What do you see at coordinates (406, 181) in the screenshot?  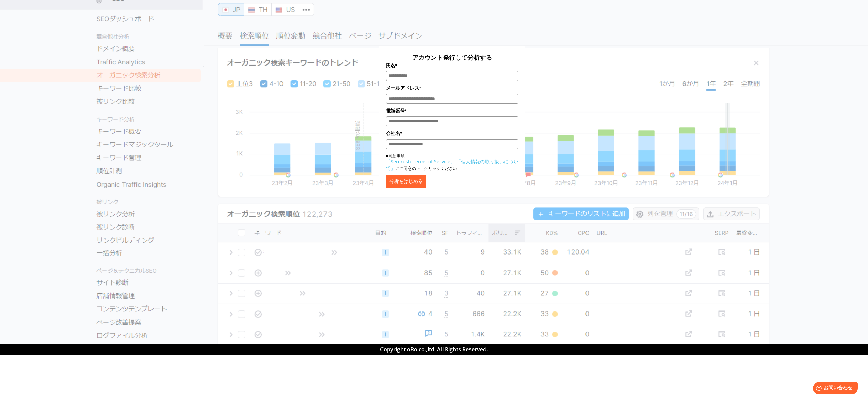 I see `button: 分析をはじめる` at bounding box center [406, 181].